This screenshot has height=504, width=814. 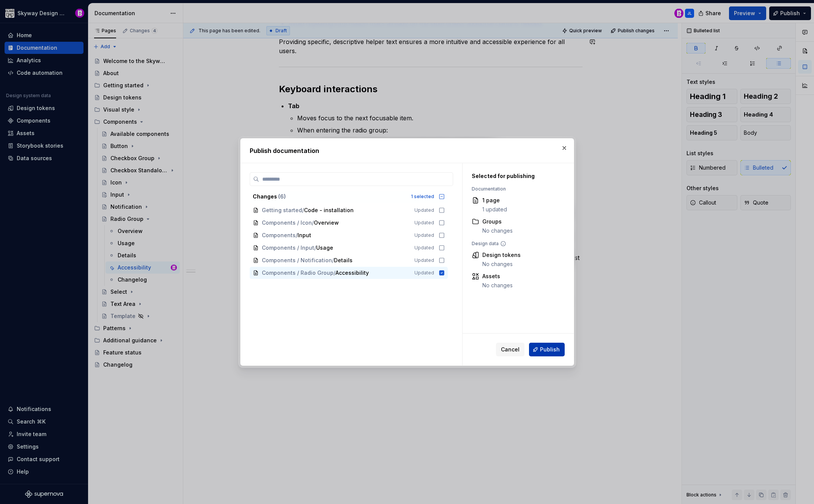 I want to click on div: Design tokens, so click(x=501, y=255).